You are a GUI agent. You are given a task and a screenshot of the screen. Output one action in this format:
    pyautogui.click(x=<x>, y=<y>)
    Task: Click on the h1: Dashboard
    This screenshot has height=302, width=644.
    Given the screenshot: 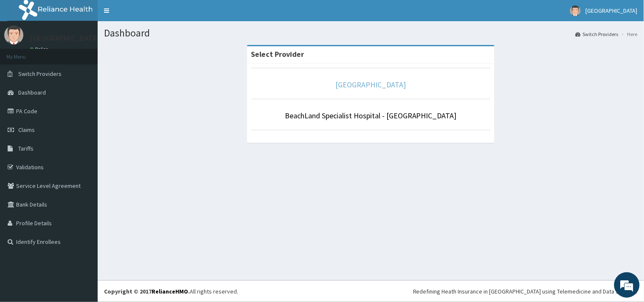 What is the action you would take?
    pyautogui.click(x=370, y=34)
    